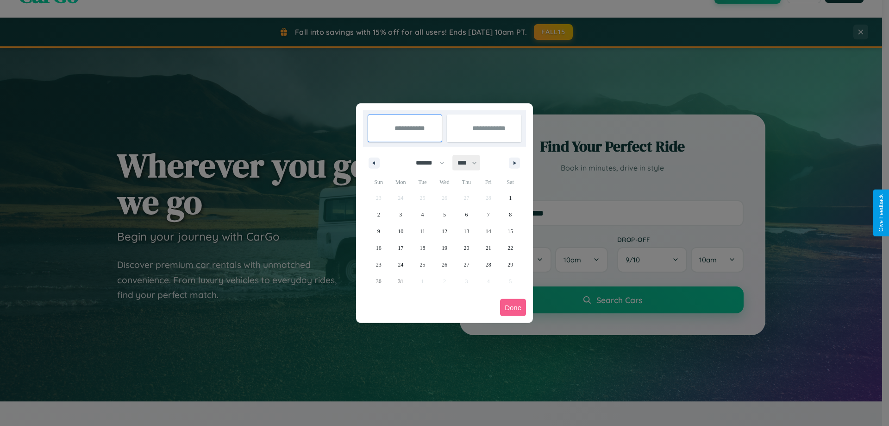 This screenshot has height=426, width=889. What do you see at coordinates (401, 265) in the screenshot?
I see `span: 24` at bounding box center [401, 265].